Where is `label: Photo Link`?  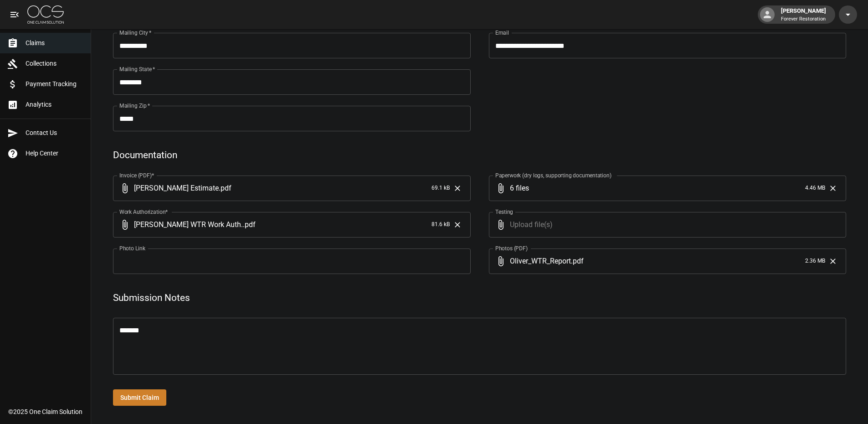
label: Photo Link is located at coordinates (132, 248).